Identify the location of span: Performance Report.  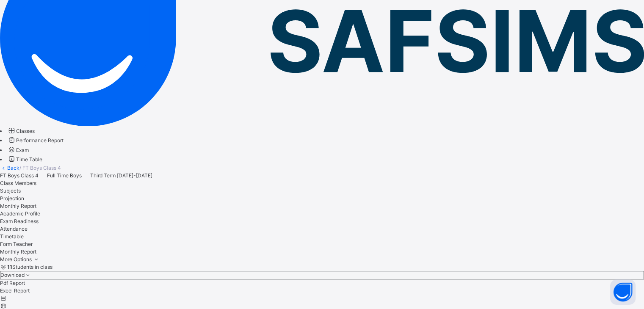
(40, 140).